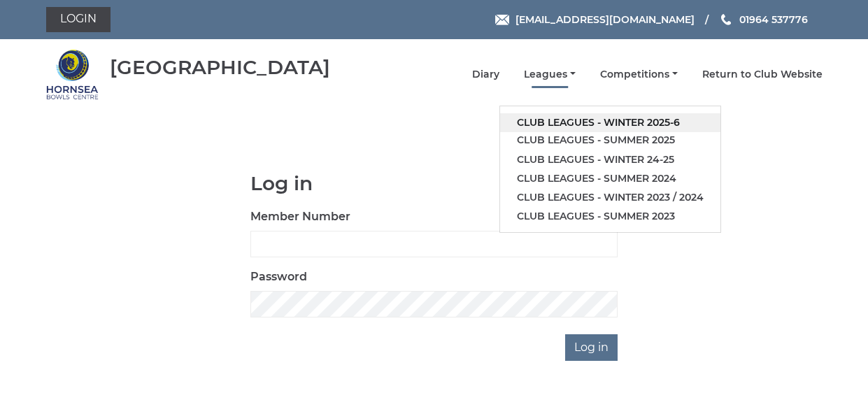 This screenshot has height=393, width=868. I want to click on a: Club leagues - Summer 2023, so click(610, 216).